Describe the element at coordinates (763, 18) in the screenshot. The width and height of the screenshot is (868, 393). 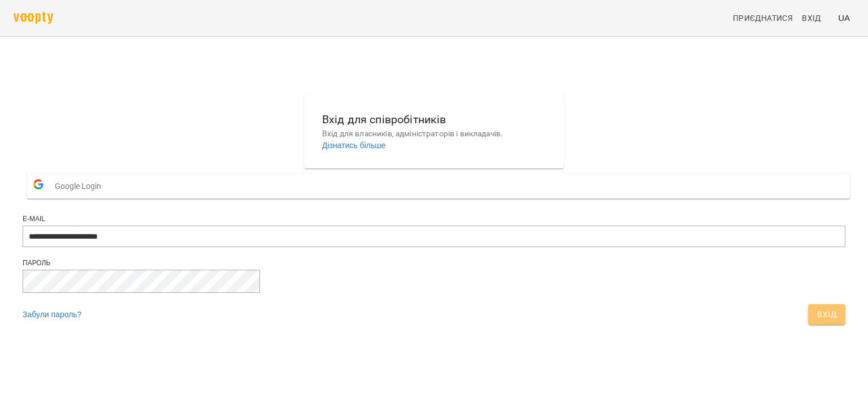
I see `span: Приєднатися` at that location.